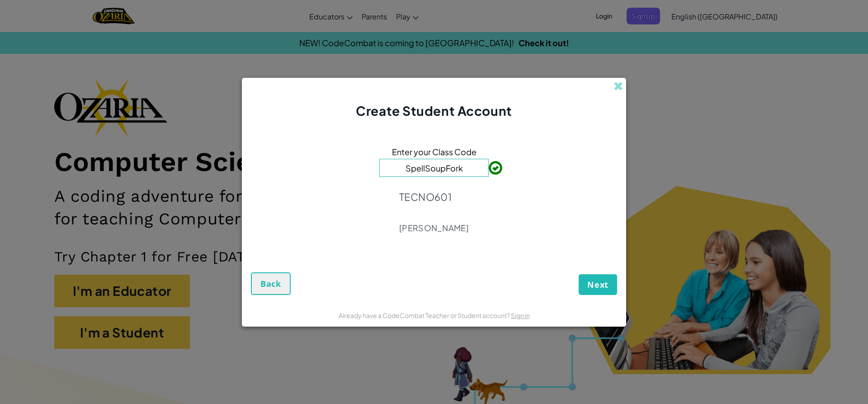 The height and width of the screenshot is (404, 868). Describe the element at coordinates (434, 197) in the screenshot. I see `p: TECNO601` at that location.